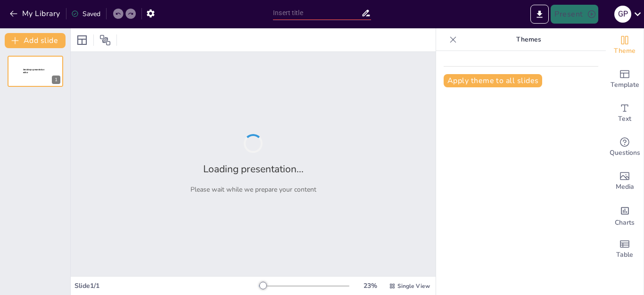 The image size is (644, 295). Describe the element at coordinates (370, 286) in the screenshot. I see `div: 23 %` at that location.